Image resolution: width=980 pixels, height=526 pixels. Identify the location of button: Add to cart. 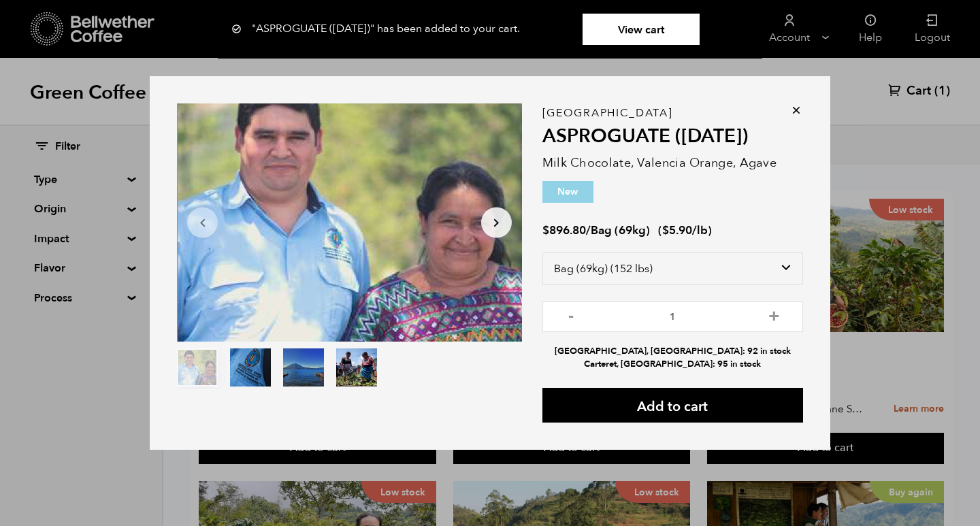
(673, 405).